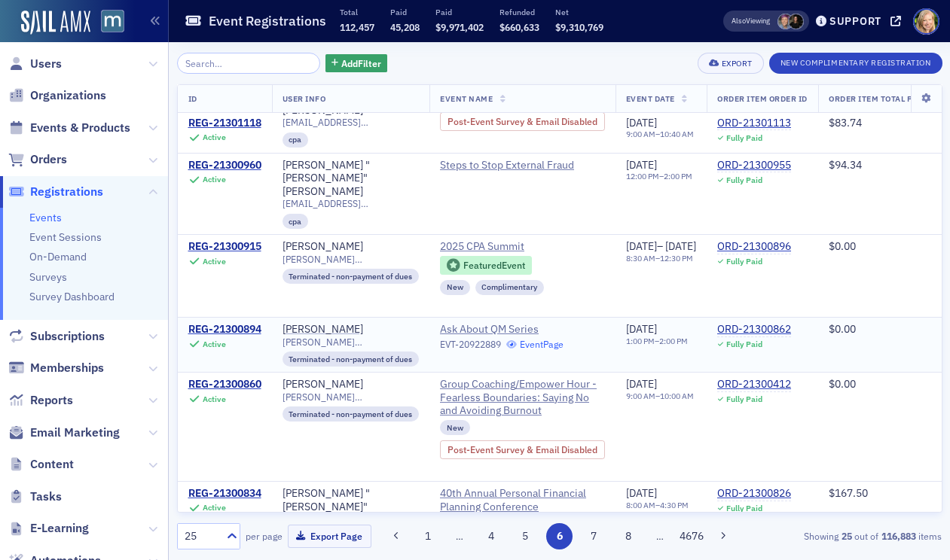 The image size is (950, 560). What do you see at coordinates (46, 497) in the screenshot?
I see `span: Tasks` at bounding box center [46, 497].